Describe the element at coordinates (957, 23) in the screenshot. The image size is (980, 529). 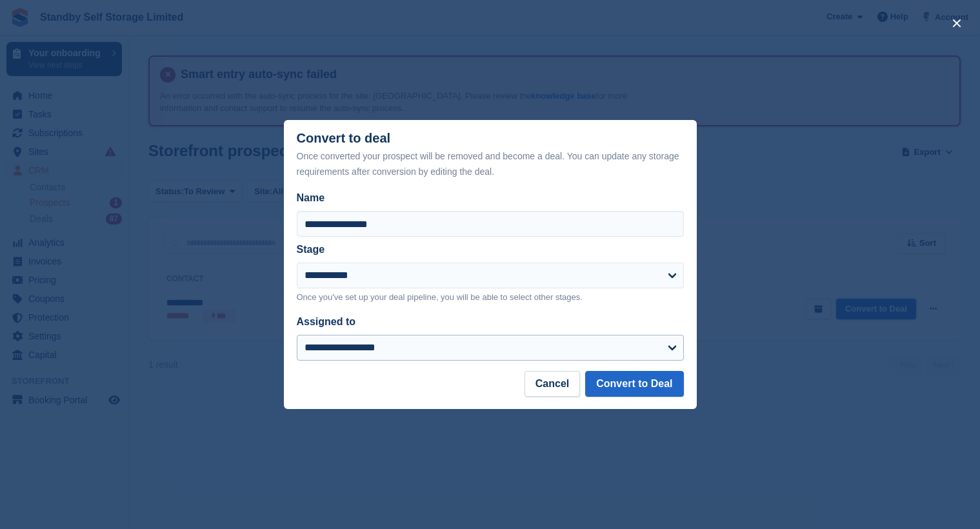
I see `button: close` at that location.